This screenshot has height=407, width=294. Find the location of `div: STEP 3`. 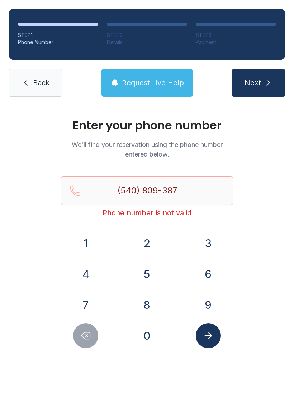

div: STEP 3 is located at coordinates (236, 35).